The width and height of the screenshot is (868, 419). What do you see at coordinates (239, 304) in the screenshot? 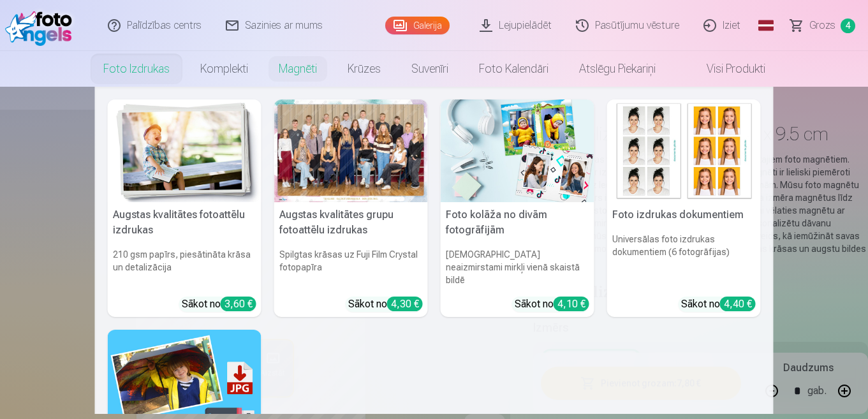
I see `div: 3,60 €` at bounding box center [239, 304].